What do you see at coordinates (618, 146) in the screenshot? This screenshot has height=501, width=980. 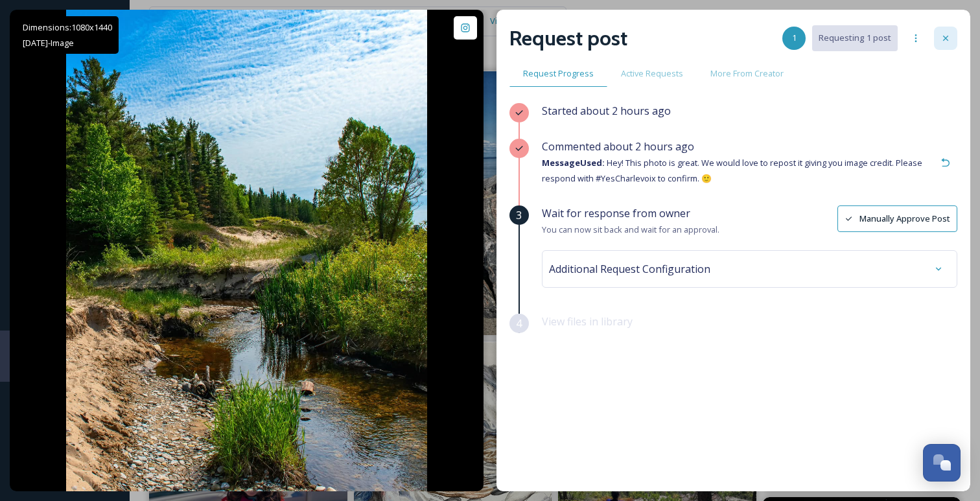 I see `span: Commented about 2 hours ago` at bounding box center [618, 146].